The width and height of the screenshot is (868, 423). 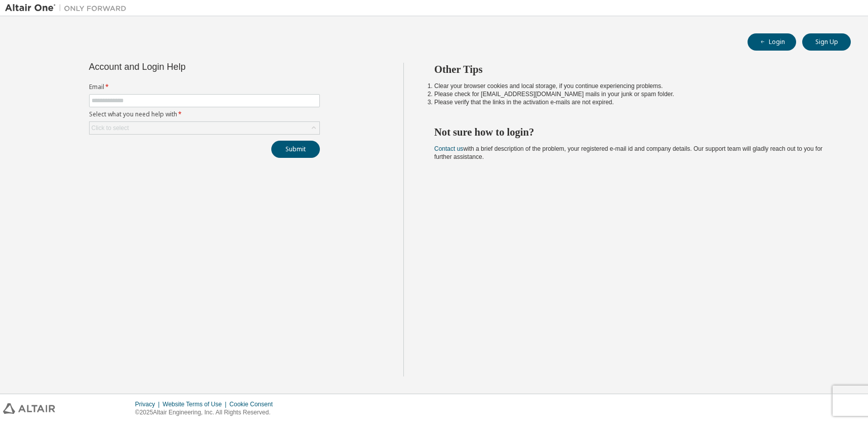 What do you see at coordinates (253, 404) in the screenshot?
I see `div: Cookie Consent` at bounding box center [253, 404].